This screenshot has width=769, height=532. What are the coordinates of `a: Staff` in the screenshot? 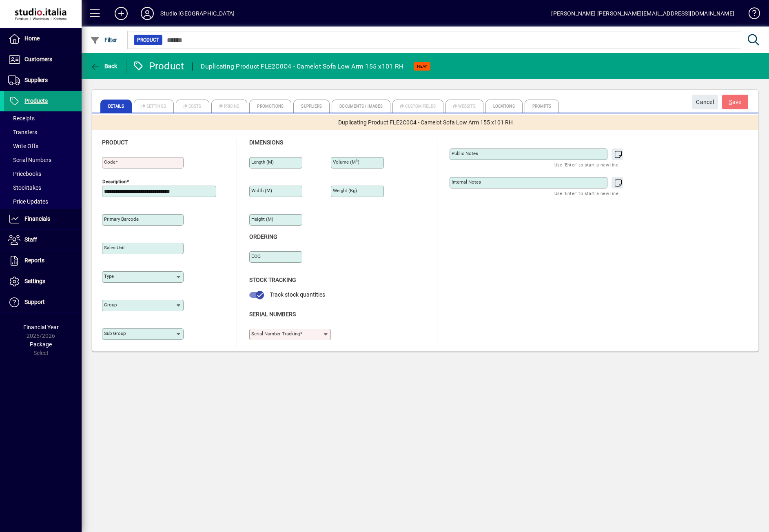 It's located at (43, 240).